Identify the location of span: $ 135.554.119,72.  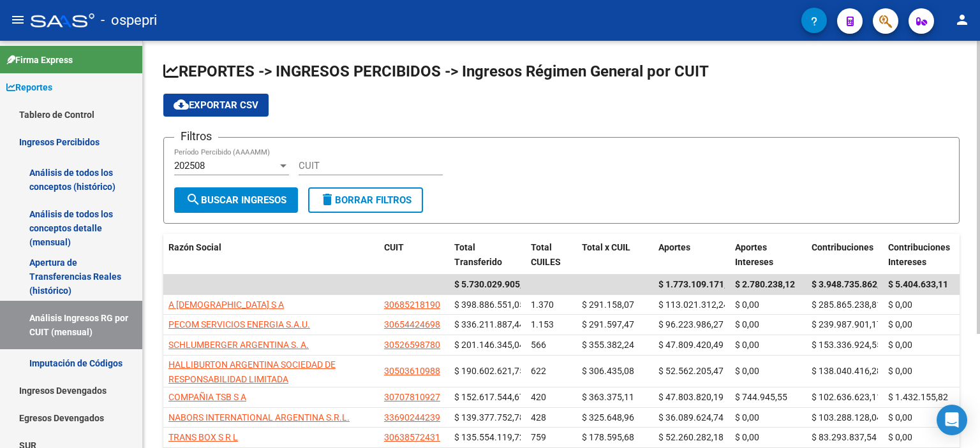
(489, 437).